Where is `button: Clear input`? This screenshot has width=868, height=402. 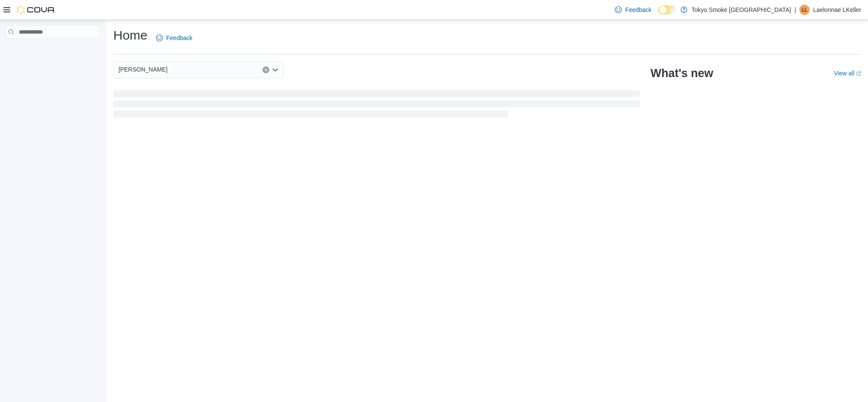
button: Clear input is located at coordinates (266, 70).